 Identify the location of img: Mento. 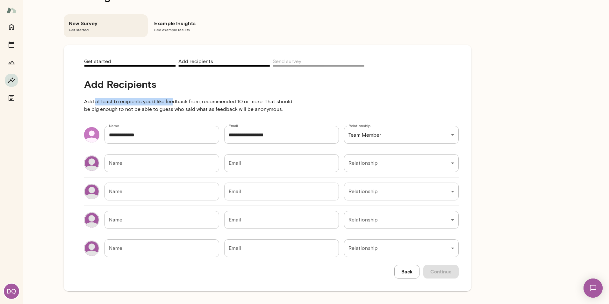
(11, 10).